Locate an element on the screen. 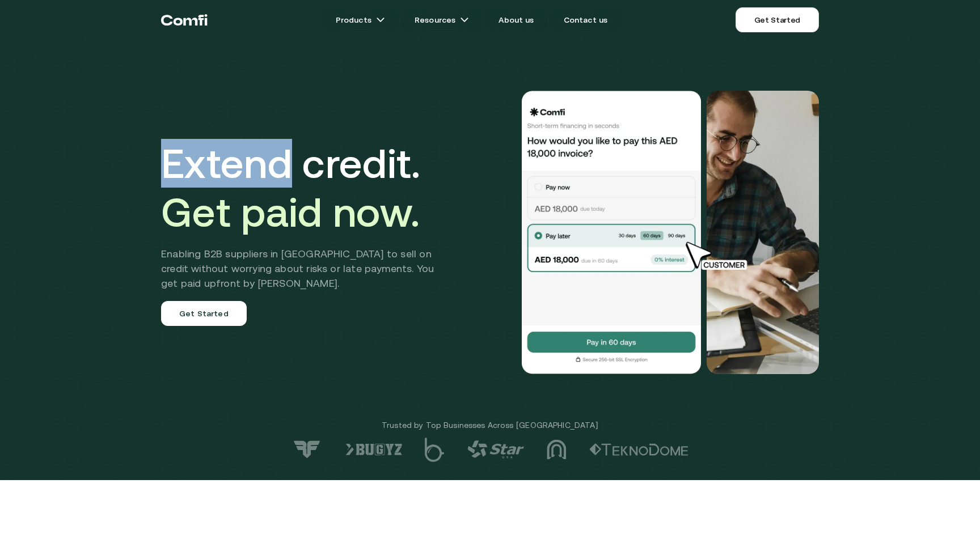 This screenshot has height=543, width=980. img: cursor is located at coordinates (718, 256).